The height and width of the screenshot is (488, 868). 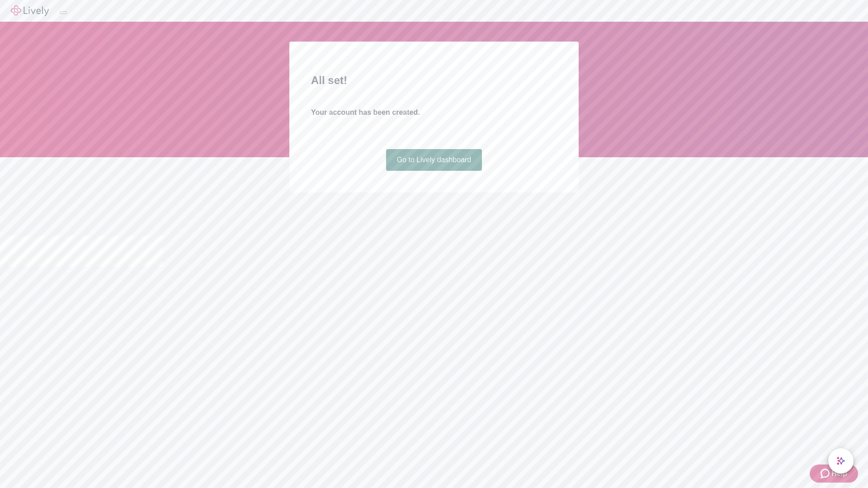 What do you see at coordinates (434, 160) in the screenshot?
I see `a: Go to Lively dashboard` at bounding box center [434, 160].